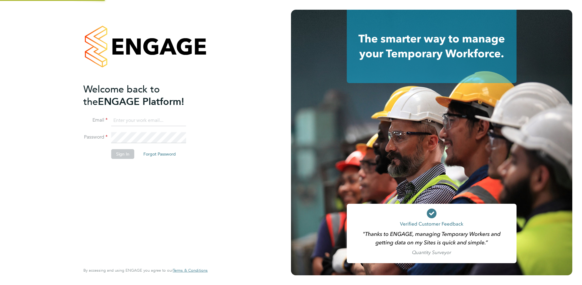 The width and height of the screenshot is (582, 285). What do you see at coordinates (190, 270) in the screenshot?
I see `a: Terms & Conditions` at bounding box center [190, 270].